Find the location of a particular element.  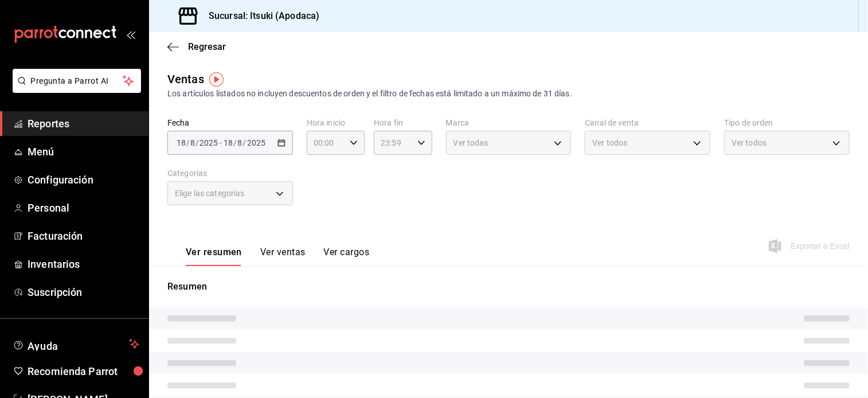

font: Suscripción is located at coordinates (55, 292).